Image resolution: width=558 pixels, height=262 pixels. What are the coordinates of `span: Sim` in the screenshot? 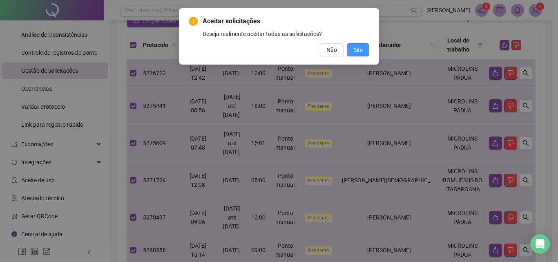 It's located at (358, 50).